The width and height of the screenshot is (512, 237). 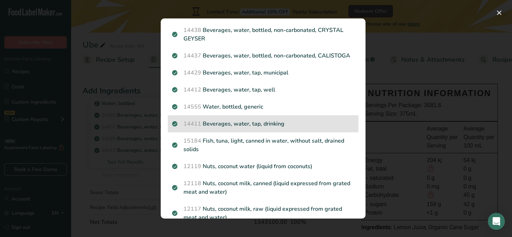 I want to click on span: 14555, so click(x=192, y=107).